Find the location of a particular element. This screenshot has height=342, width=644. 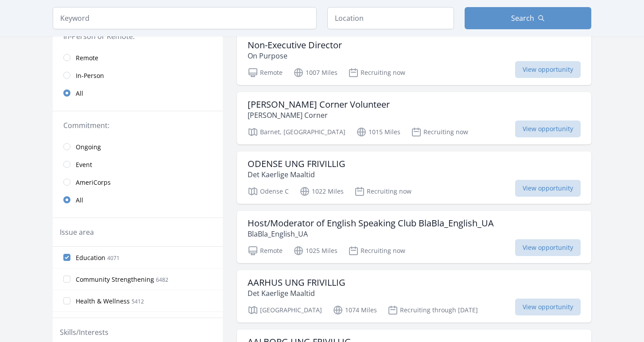

a: AmeriCorps is located at coordinates (138, 182).